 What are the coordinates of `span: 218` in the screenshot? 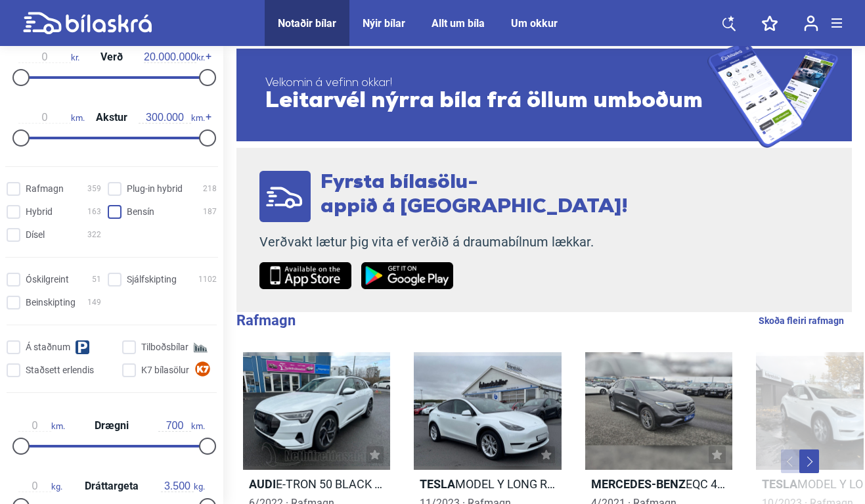 It's located at (210, 189).